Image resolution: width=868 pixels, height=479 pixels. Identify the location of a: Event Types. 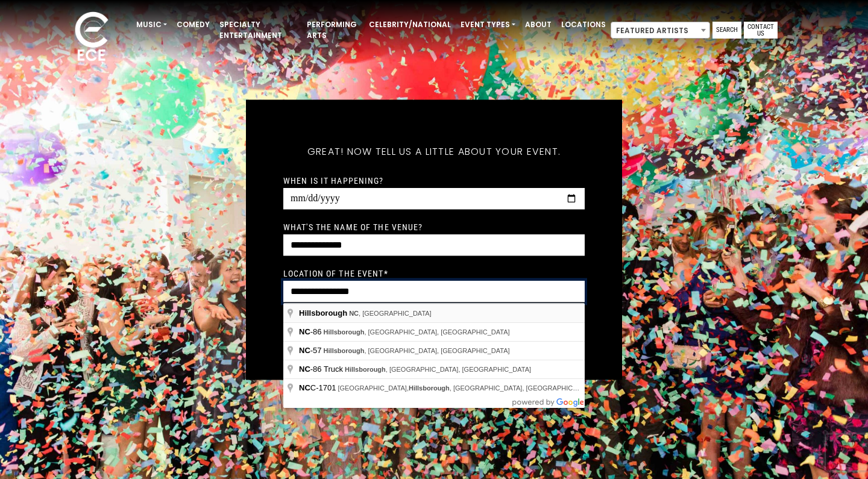
(488, 25).